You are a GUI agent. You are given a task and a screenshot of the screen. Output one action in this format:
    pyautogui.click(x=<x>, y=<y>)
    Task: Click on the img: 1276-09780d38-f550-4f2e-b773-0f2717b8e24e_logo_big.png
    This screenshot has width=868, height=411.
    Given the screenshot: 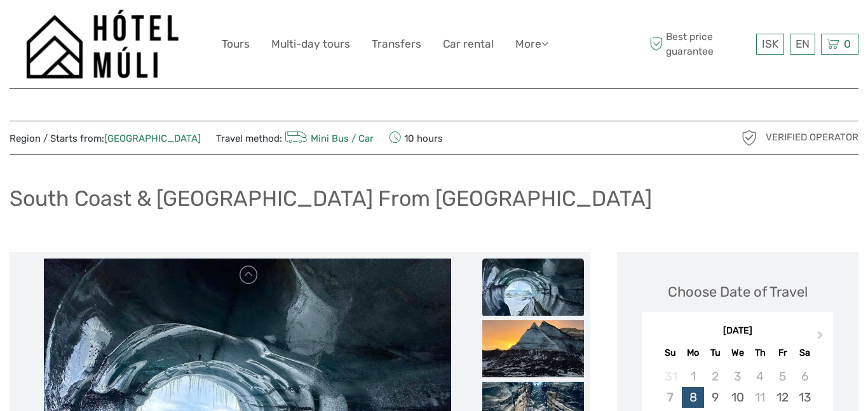 What is the action you would take?
    pyautogui.click(x=102, y=44)
    